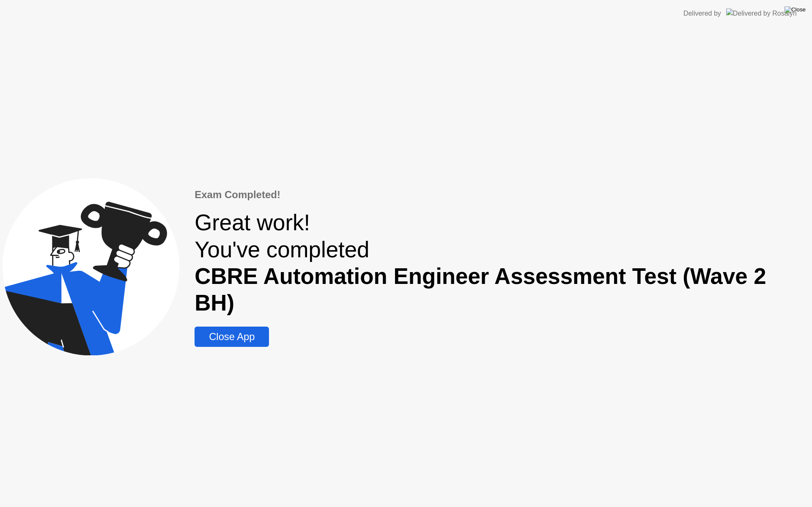 This screenshot has width=812, height=507. What do you see at coordinates (232, 337) in the screenshot?
I see `div: Close App` at bounding box center [232, 337].